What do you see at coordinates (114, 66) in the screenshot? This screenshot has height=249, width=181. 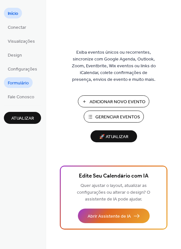 I see `span: Exiba eventos únicos ou recorrentes, sincronize com Google Agenda, Outlook, Zoom, Eventbrite, Wix...` at bounding box center [114, 66].